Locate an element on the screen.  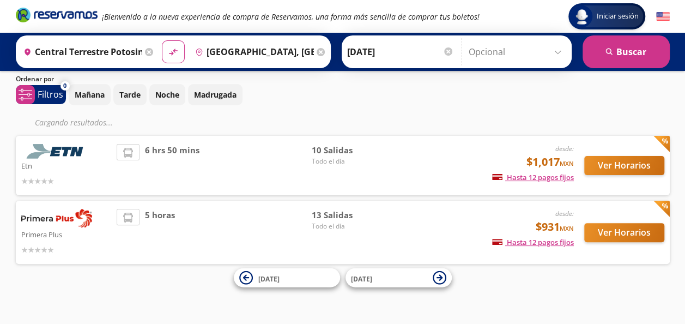
button: Mañana is located at coordinates (89, 94).